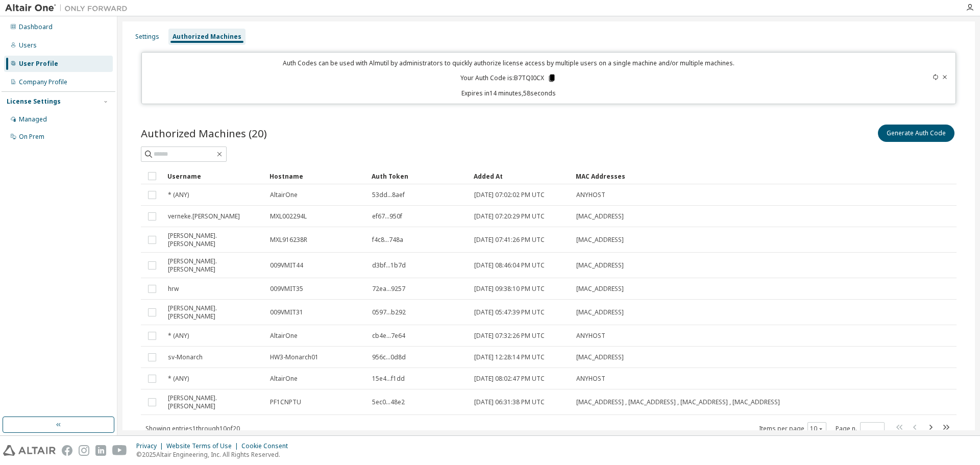 The height and width of the screenshot is (465, 980). What do you see at coordinates (69, 8) in the screenshot?
I see `img: Altair One` at bounding box center [69, 8].